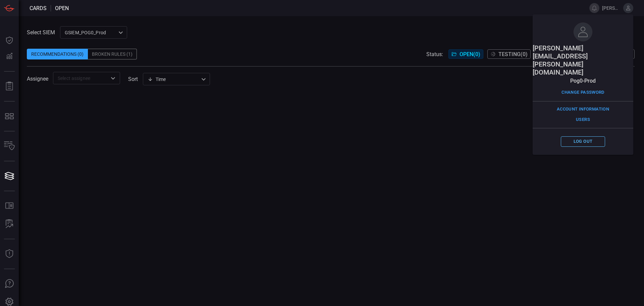  What do you see at coordinates (9, 40) in the screenshot?
I see `button: Dashboard` at bounding box center [9, 40].